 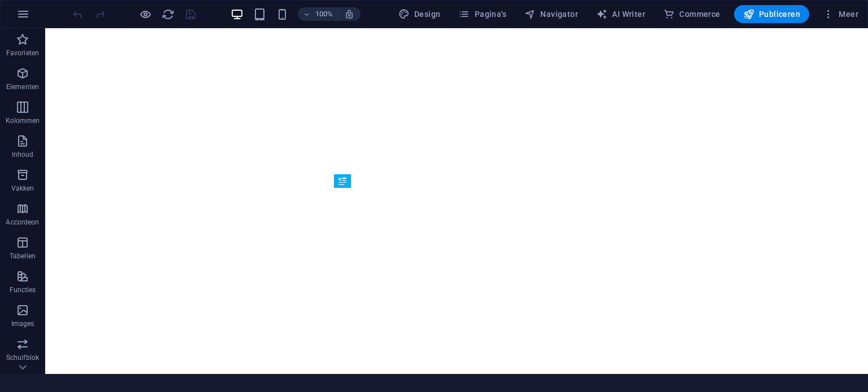 I want to click on p: Elementen, so click(x=23, y=87).